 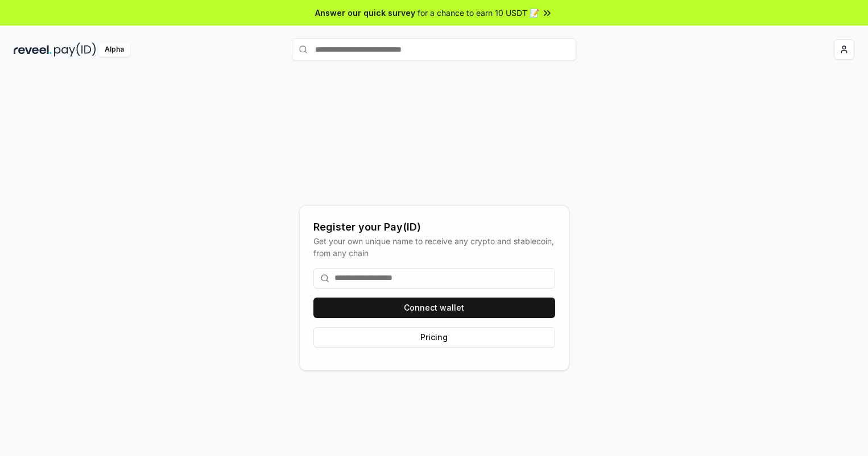 I want to click on span: for a chance to earn 10 USDT 📝, so click(x=478, y=12).